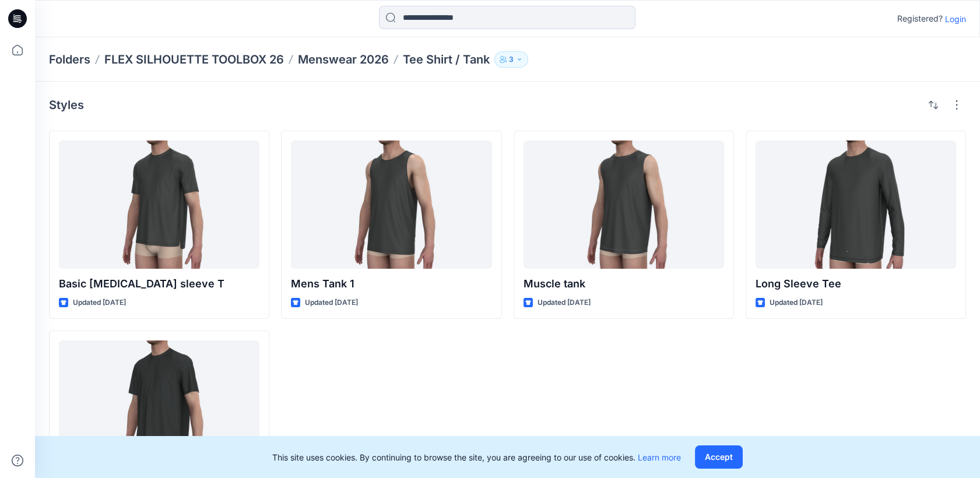 The width and height of the screenshot is (980, 478). Describe the element at coordinates (856, 284) in the screenshot. I see `p: Long Sleeve Tee` at that location.